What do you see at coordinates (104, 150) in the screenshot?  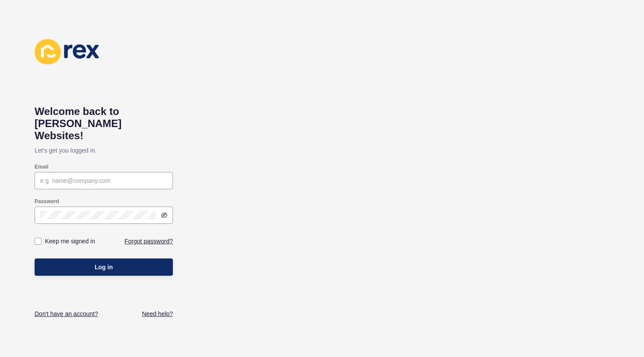 I see `p: Let's get you logged in.` at bounding box center [104, 150].